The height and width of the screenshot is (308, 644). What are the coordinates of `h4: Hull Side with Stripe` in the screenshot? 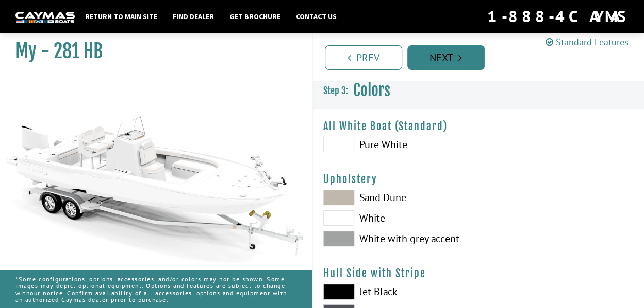 It's located at (479, 273).